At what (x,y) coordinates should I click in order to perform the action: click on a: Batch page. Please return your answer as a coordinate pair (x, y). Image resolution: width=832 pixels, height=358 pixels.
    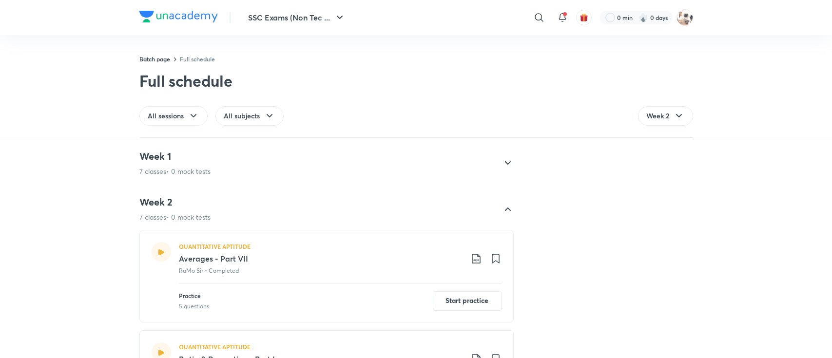
    Looking at the image, I should click on (154, 59).